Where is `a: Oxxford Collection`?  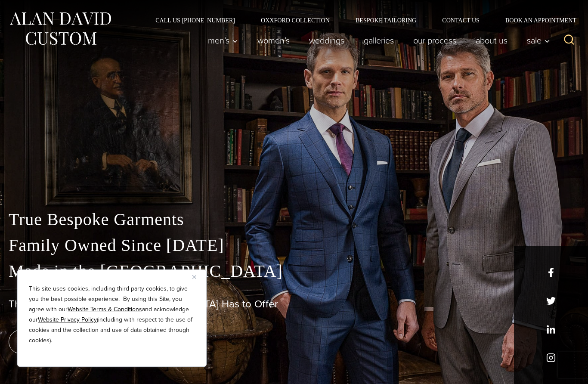
a: Oxxford Collection is located at coordinates (295, 20).